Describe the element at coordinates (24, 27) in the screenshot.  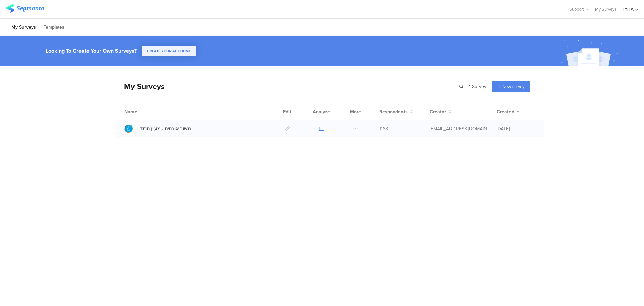
I see `li: My Surveys` at that location.